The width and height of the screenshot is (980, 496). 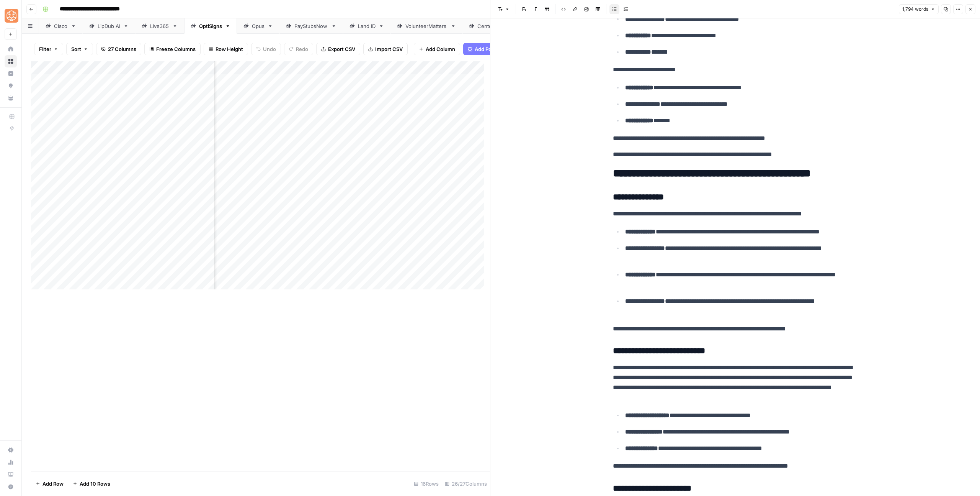 I want to click on button: Add 10 Rows, so click(x=92, y=484).